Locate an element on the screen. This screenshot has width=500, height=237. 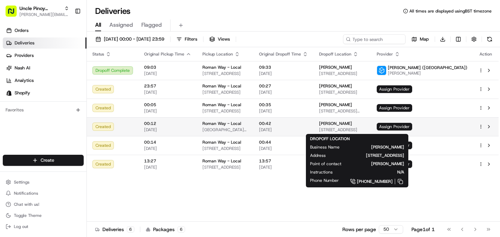
span: Toggle Theme is located at coordinates (28, 216).